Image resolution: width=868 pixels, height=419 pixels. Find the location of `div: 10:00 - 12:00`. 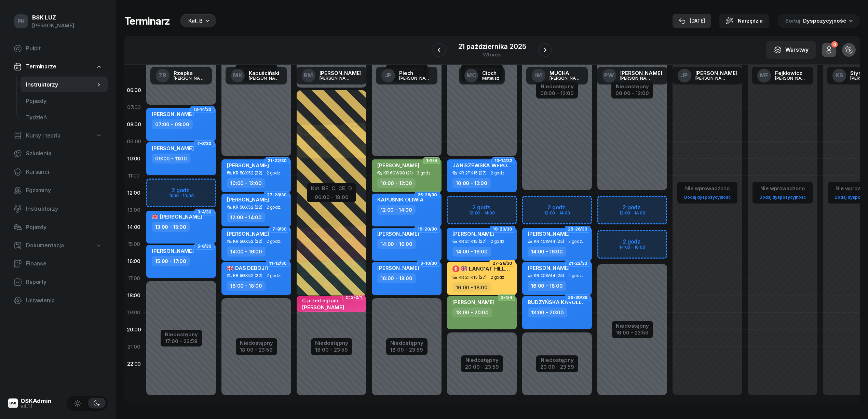

div: 10:00 - 12:00 is located at coordinates (472, 183).